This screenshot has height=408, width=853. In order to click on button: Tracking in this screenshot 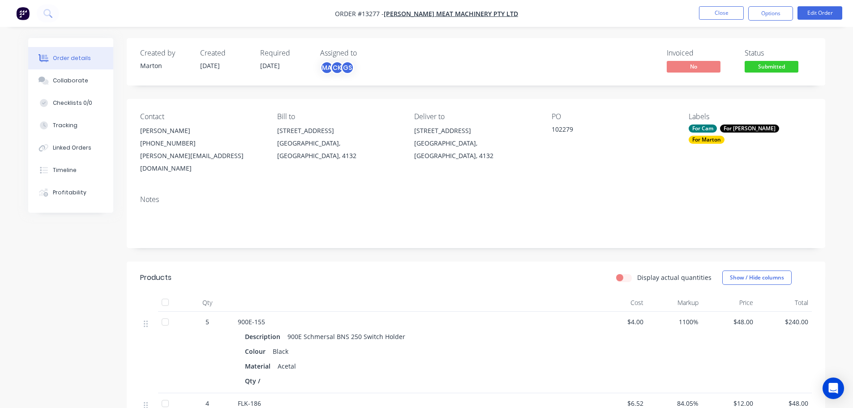, I will do `click(71, 125)`.